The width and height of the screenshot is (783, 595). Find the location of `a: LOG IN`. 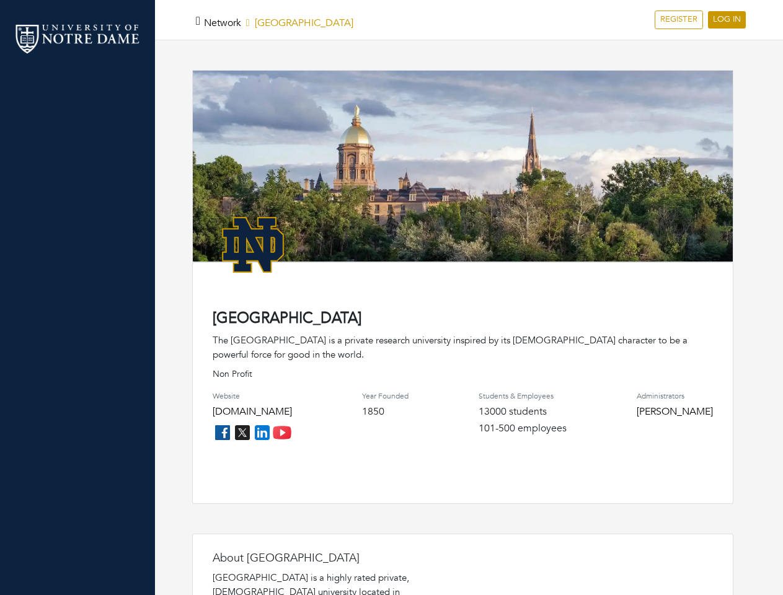

a: LOG IN is located at coordinates (726, 20).